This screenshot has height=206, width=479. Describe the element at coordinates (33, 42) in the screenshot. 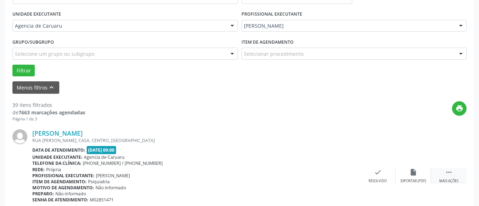

I see `label: Grupo/Subgrupo` at that location.